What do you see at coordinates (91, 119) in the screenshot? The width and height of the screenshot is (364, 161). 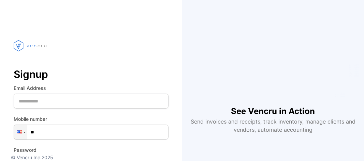 I see `label: Mobile number` at bounding box center [91, 119].